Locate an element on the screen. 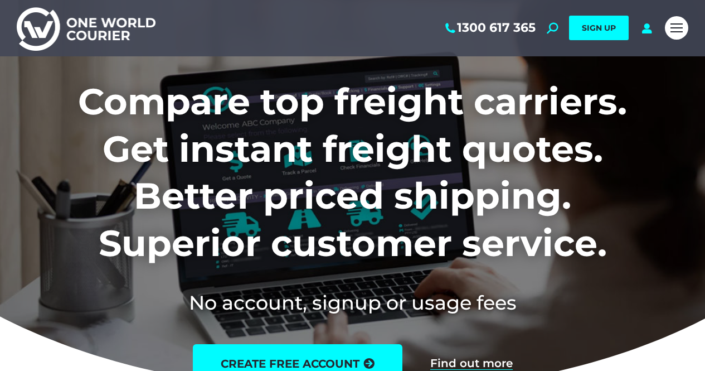  span: SIGN UP is located at coordinates (598, 28).